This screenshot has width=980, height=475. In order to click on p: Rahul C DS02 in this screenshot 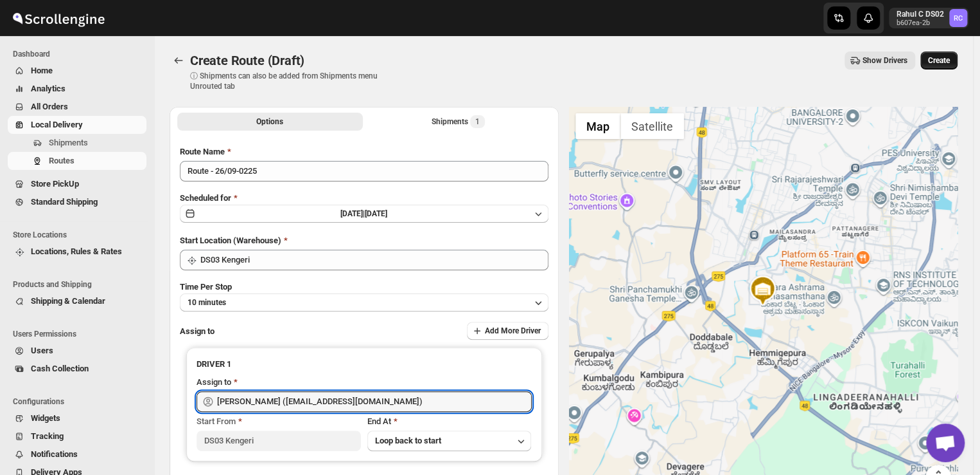, I will do `click(921, 15)`.